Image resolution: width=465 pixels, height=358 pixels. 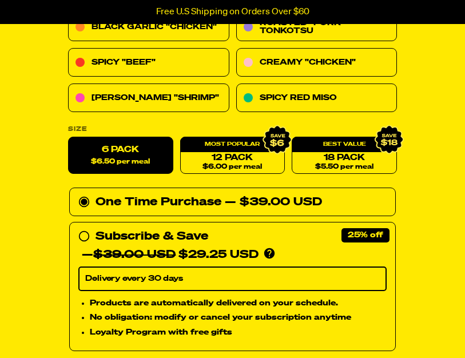 What do you see at coordinates (232, 166) in the screenshot?
I see `span: $6.00 per meal` at bounding box center [232, 166].